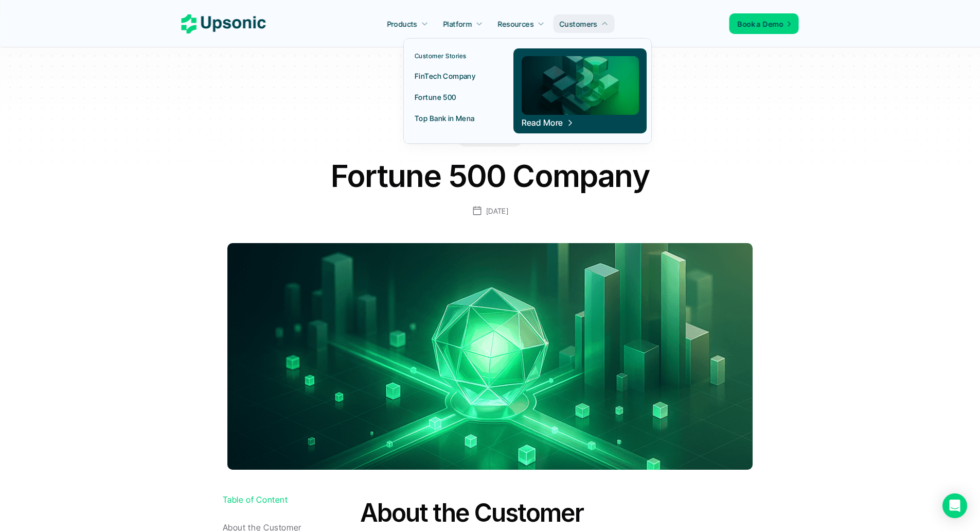 The image size is (980, 531). Describe the element at coordinates (516, 24) in the screenshot. I see `p: Resources` at that location.